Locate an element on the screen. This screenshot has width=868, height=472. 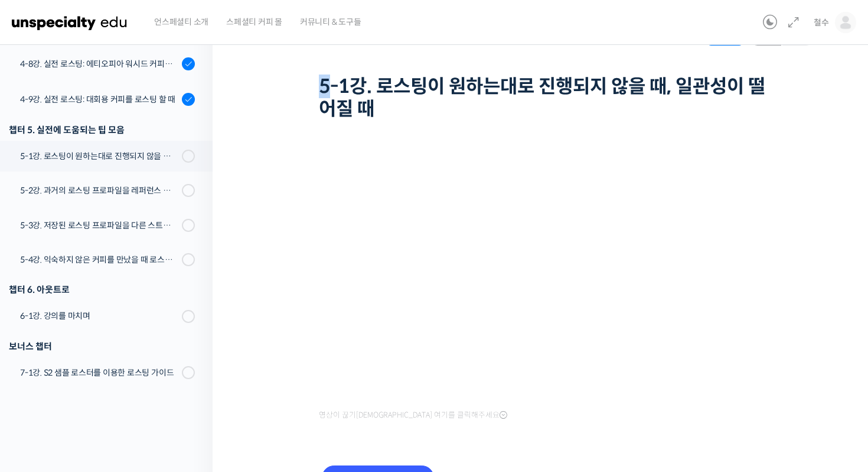
div: 4-9강. 실전 로스팅: 대회용 커피를 로스팅 할 때 is located at coordinates (99, 99).